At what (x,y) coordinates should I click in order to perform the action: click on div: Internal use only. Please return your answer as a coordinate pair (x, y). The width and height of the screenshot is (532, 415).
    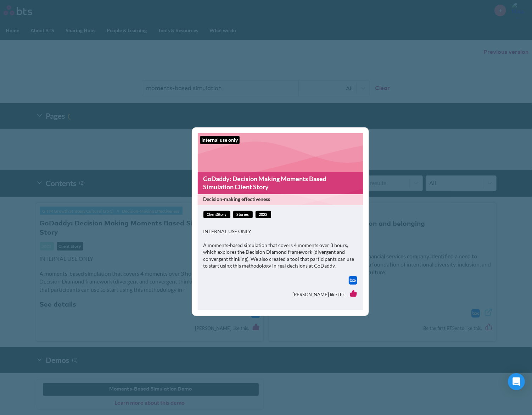
    Looking at the image, I should click on (220, 140).